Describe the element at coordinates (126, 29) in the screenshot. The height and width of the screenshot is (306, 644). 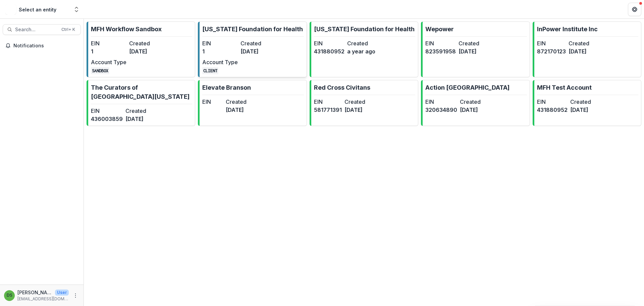
I see `p: MFH Workflow Sandbox` at that location.